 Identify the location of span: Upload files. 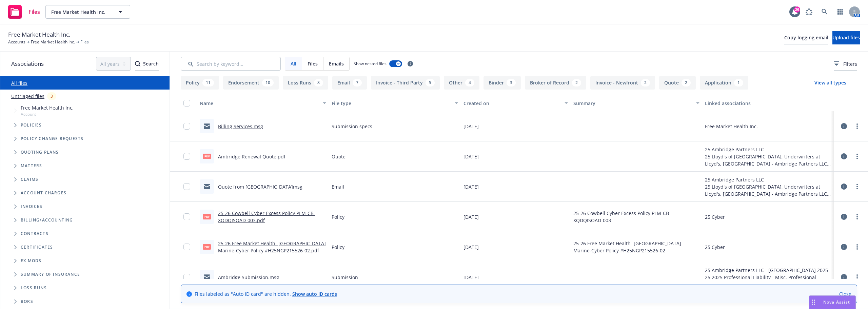
(846, 37).